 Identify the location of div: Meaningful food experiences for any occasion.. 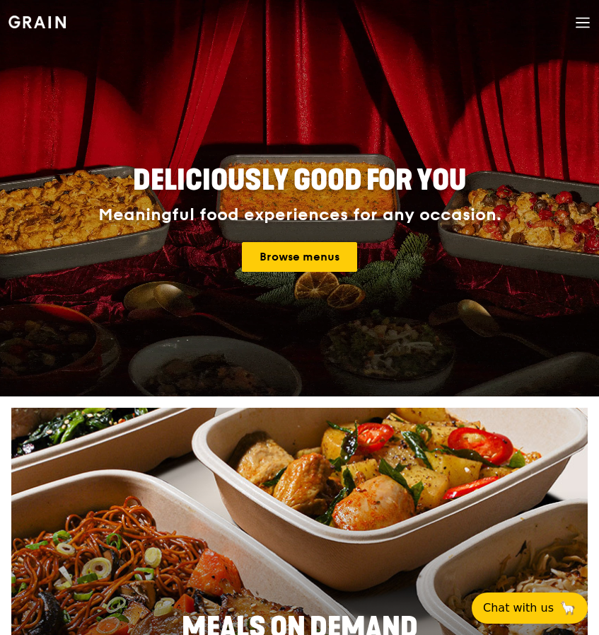
(299, 215).